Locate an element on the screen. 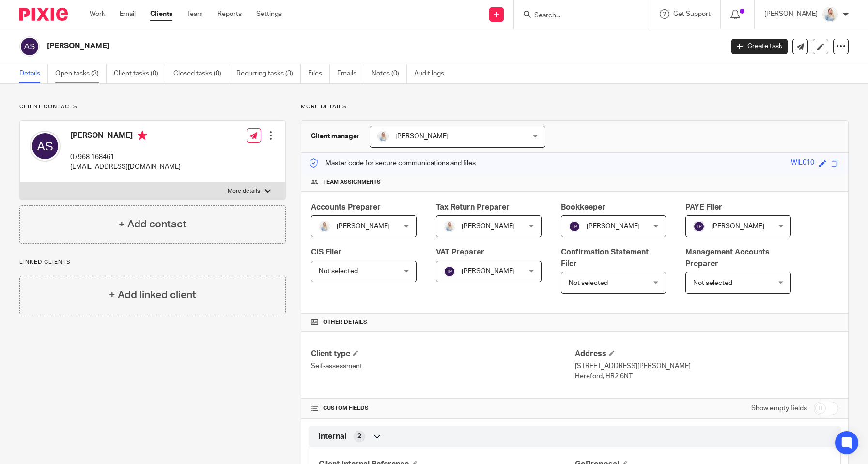 Image resolution: width=868 pixels, height=464 pixels. p: 07968 168461 is located at coordinates (125, 157).